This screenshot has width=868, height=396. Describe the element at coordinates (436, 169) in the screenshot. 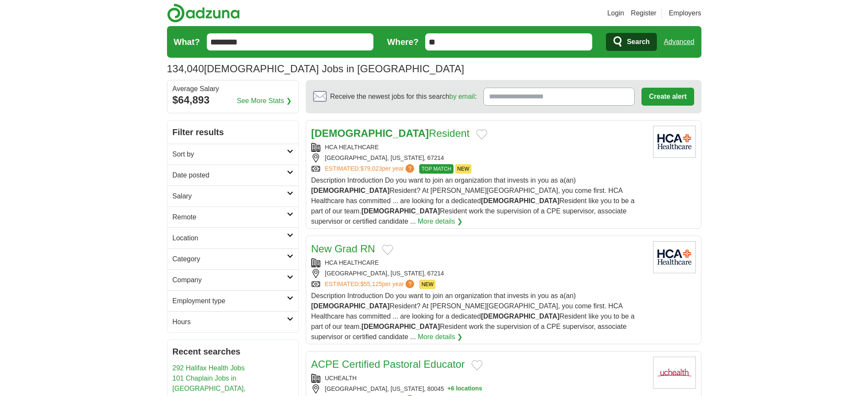

I see `span: TOP MATCH` at that location.